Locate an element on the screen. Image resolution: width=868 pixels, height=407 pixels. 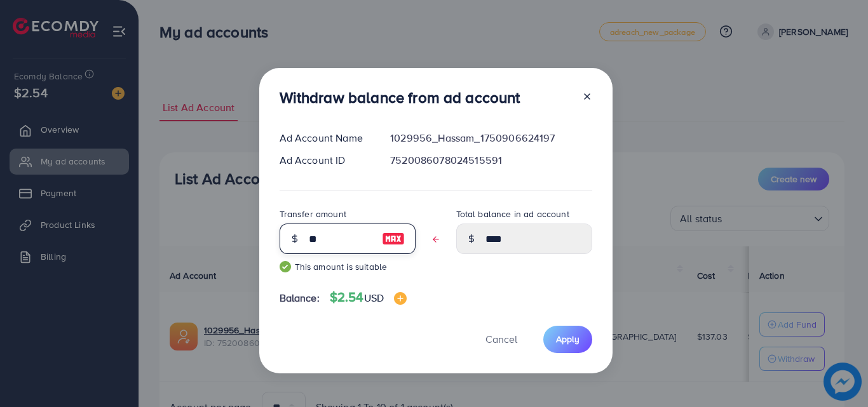
div: Ad Account ID is located at coordinates (325, 160).